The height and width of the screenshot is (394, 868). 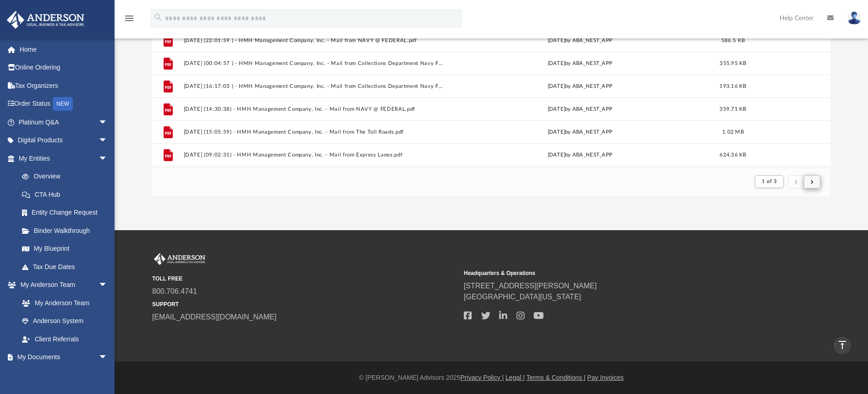 What do you see at coordinates (304, 279) in the screenshot?
I see `small: TOLL FREE` at bounding box center [304, 279].